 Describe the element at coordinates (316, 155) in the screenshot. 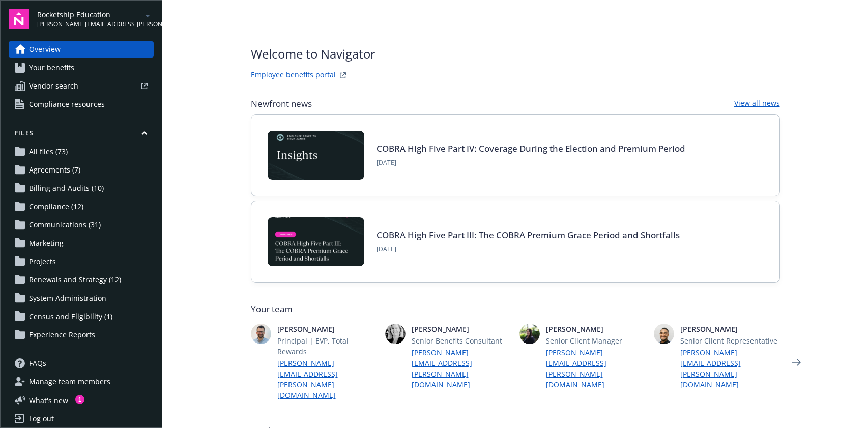

I see `img: Card Image - EB Compliance Insights.png` at that location.